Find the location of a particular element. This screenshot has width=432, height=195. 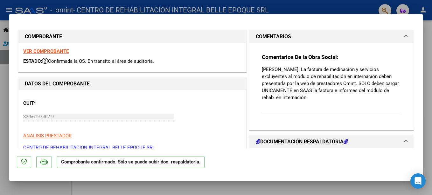

strong: COMPROBANTE is located at coordinates (43, 36).